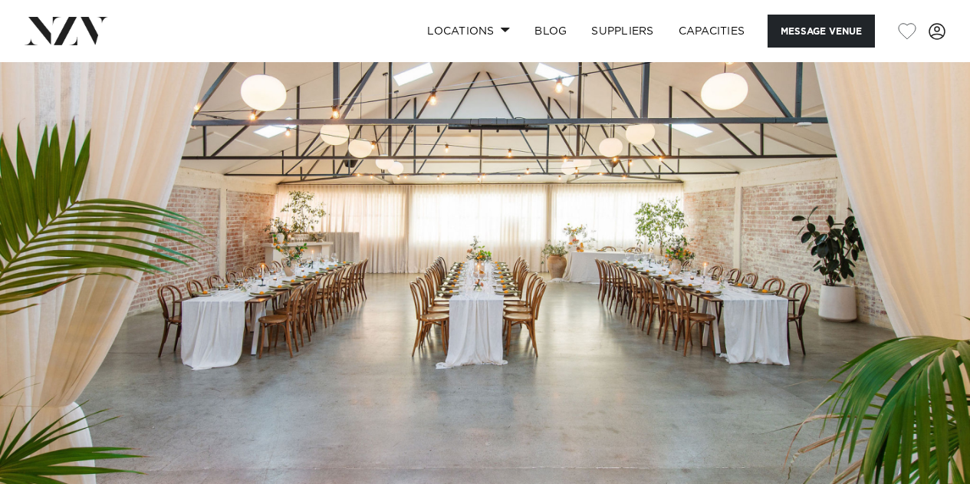 The height and width of the screenshot is (484, 970). Describe the element at coordinates (622, 31) in the screenshot. I see `a: SUPPLIERS` at that location.